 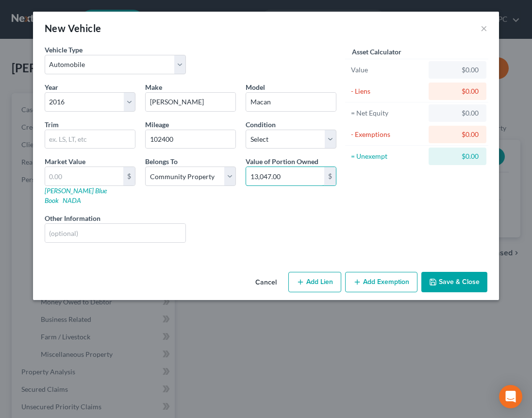 I want to click on div: = Net Equity, so click(x=388, y=113).